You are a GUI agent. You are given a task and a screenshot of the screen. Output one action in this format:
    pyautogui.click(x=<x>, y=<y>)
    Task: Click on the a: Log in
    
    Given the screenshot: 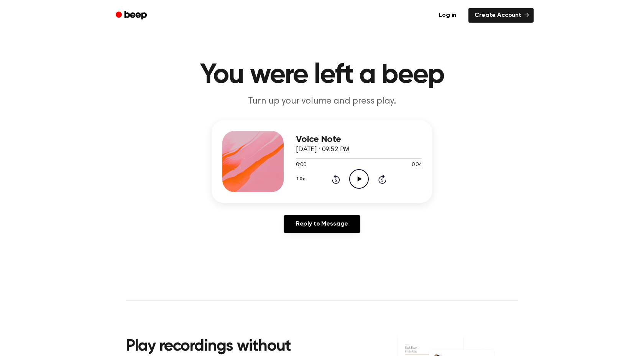 What is the action you would take?
    pyautogui.click(x=448, y=15)
    